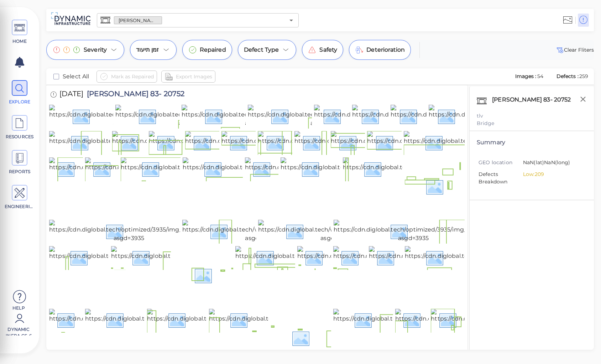 The width and height of the screenshot is (601, 364). I want to click on img: https://cdn.diglobal.tech/width210/3935/img_3909.jpg?asgd=3935, so click(448, 221).